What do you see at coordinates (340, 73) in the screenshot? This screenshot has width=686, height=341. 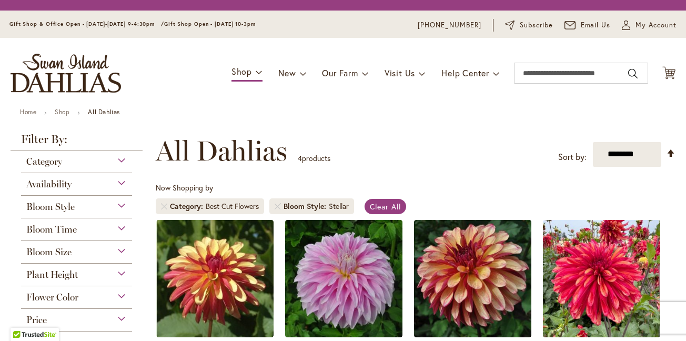 I see `span: Our Farm` at bounding box center [340, 73].